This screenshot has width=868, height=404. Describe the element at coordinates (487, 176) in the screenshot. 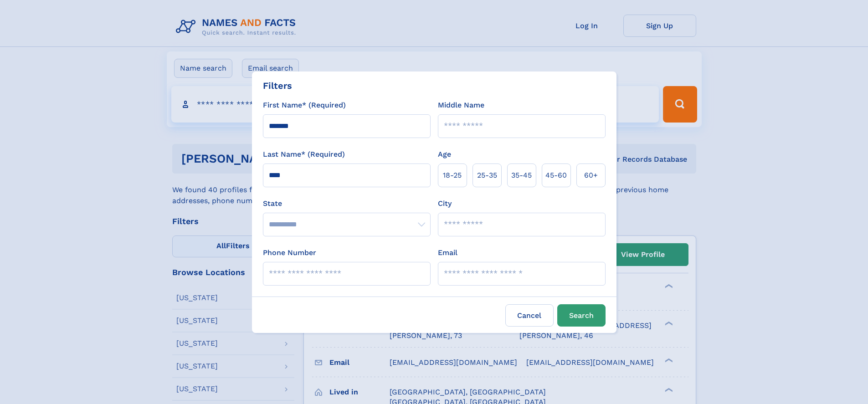

I see `span: 25‑35` at that location.